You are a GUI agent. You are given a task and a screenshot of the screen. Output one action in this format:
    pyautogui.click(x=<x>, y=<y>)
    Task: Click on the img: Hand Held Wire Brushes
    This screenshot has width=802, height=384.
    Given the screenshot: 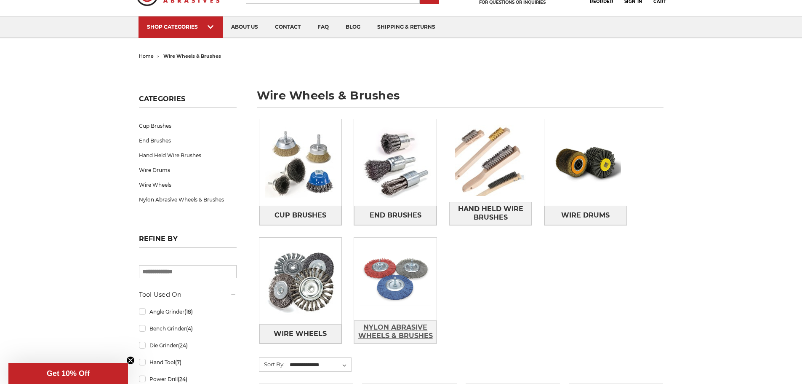 What is the action you would take?
    pyautogui.click(x=491, y=160)
    